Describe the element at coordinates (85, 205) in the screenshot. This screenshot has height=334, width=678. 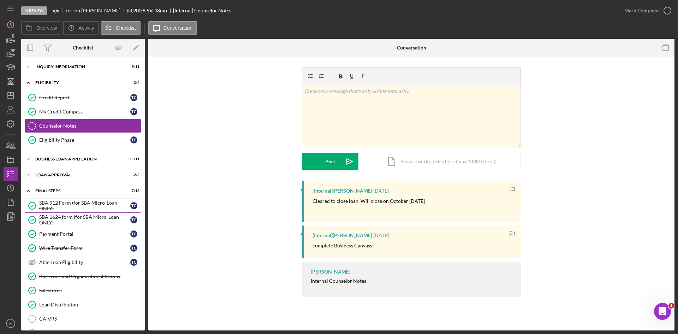
I see `div: SBA 912 Form (for SBA Micro-Loan ONLY)` at that location.